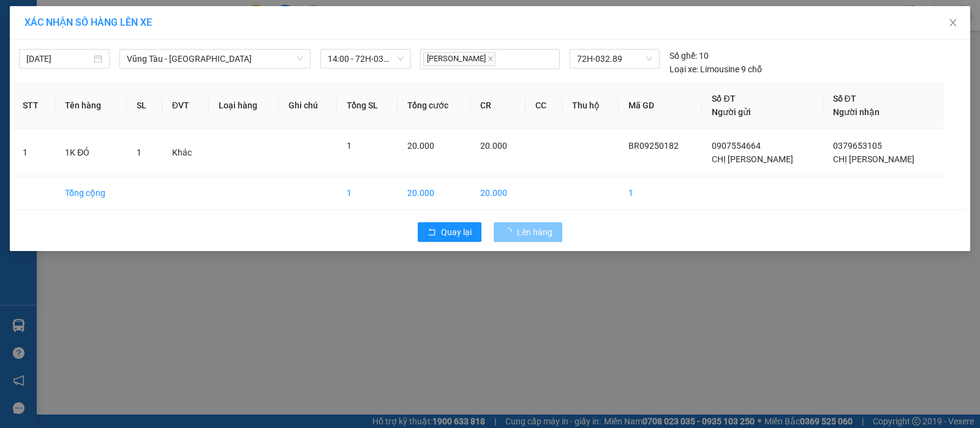 This screenshot has height=428, width=980. What do you see at coordinates (716, 70) in the screenshot?
I see `div: Limousine 9 chỗ` at bounding box center [716, 70].